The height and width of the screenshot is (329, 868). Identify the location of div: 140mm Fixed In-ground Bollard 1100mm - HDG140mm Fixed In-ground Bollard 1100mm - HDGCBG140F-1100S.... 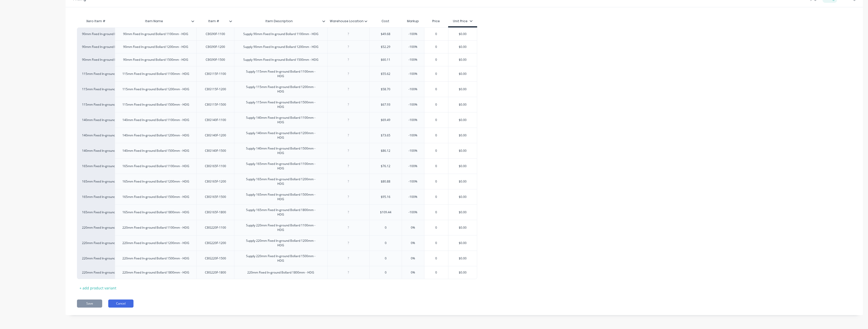
(277, 120).